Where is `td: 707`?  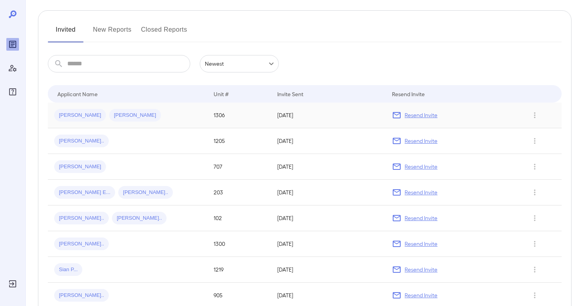
td: 707 is located at coordinates (239, 167).